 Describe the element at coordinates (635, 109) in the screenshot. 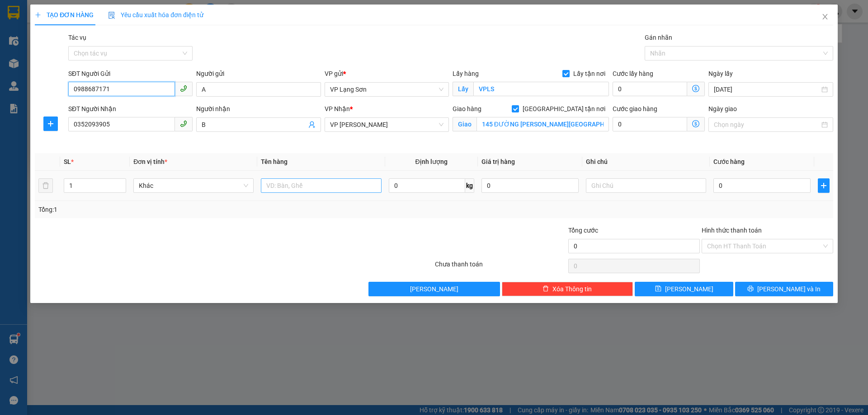

I see `label: Cước giao hàng` at that location.